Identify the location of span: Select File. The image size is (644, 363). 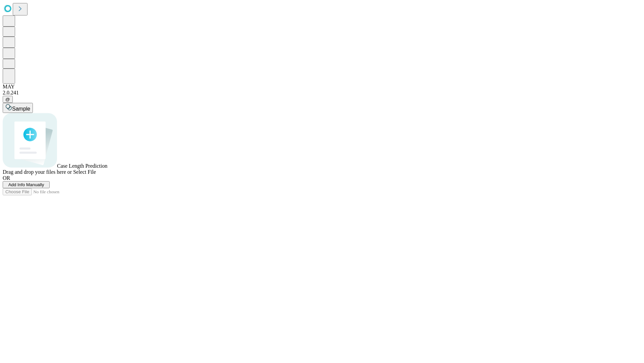
(85, 172).